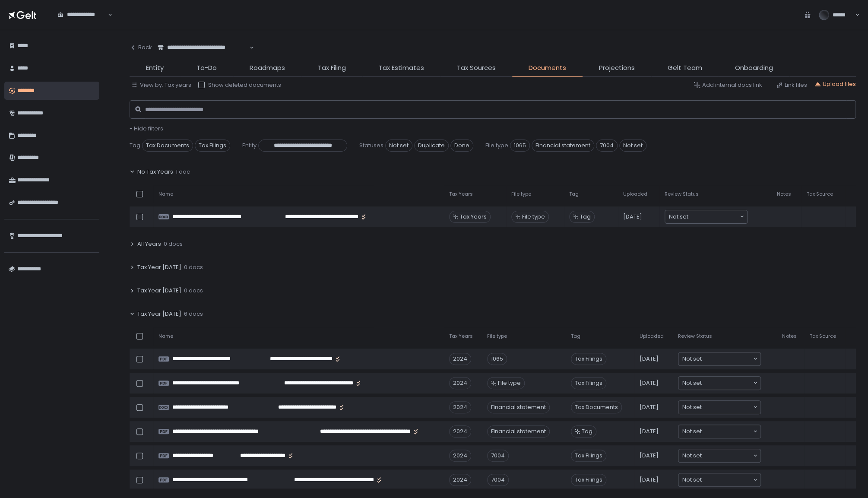 The width and height of the screenshot is (868, 498). What do you see at coordinates (149, 244) in the screenshot?
I see `span: All Years` at bounding box center [149, 244].